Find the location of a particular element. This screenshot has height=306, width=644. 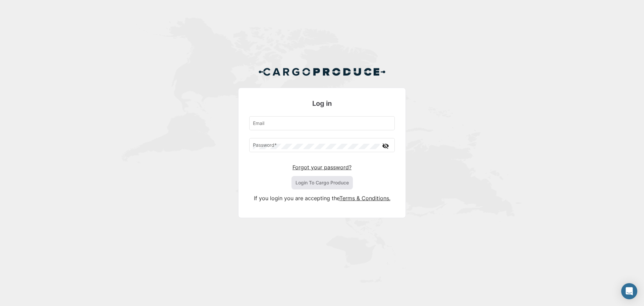

img: Cargo Produce Logo is located at coordinates (322, 72).